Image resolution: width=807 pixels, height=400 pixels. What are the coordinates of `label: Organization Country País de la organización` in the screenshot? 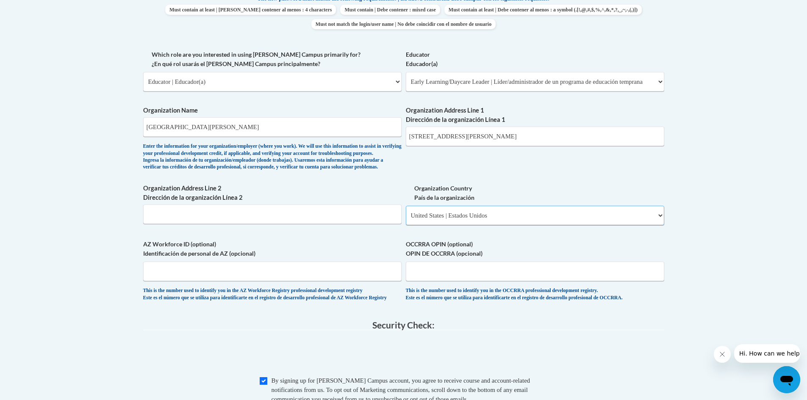 It's located at (535, 193).